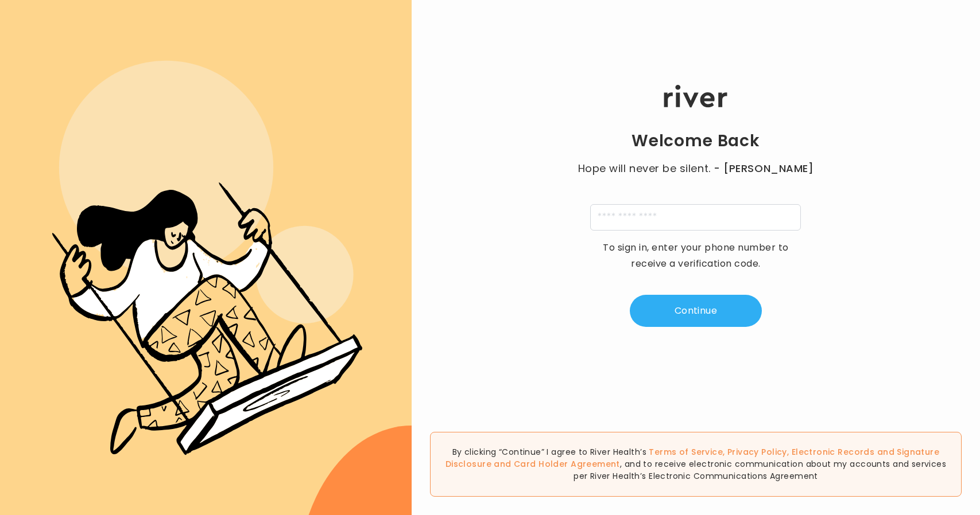 The height and width of the screenshot is (515, 980). What do you see at coordinates (685, 452) in the screenshot?
I see `a: Terms of Service` at bounding box center [685, 452].